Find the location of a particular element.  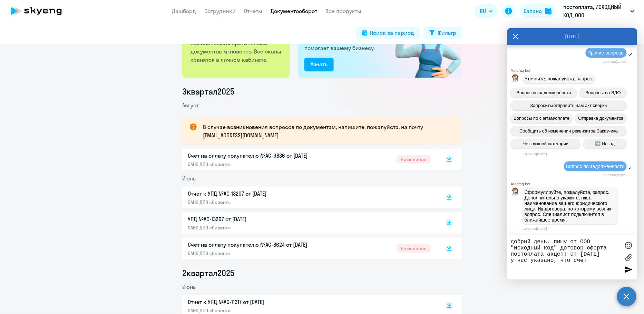

a: Балансbalance is located at coordinates (538, 11).